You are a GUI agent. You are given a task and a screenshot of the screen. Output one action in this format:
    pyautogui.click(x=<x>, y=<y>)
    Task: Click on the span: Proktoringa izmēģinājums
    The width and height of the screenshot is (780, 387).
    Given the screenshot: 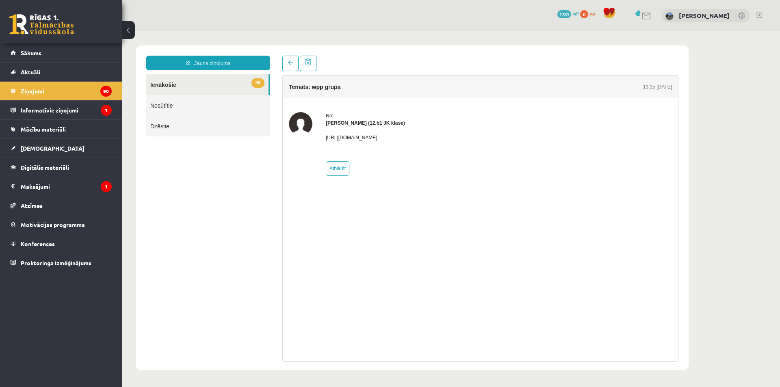 What is the action you would take?
    pyautogui.click(x=56, y=263)
    